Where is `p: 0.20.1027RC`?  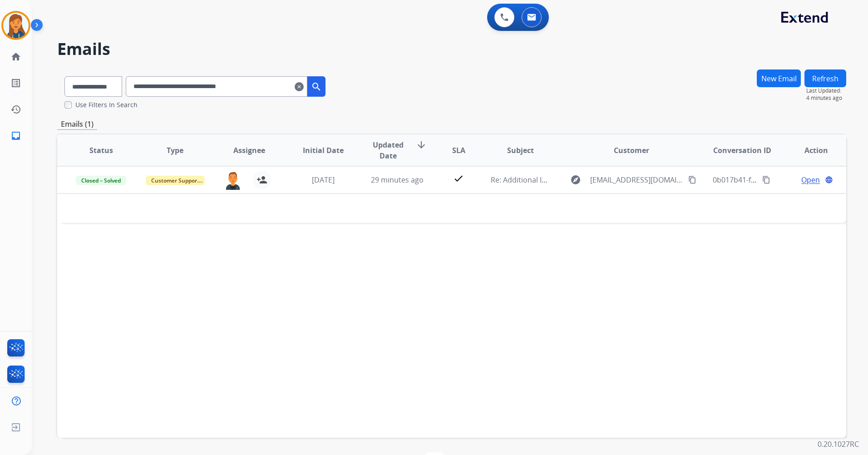 p: 0.20.1027RC is located at coordinates (838, 444).